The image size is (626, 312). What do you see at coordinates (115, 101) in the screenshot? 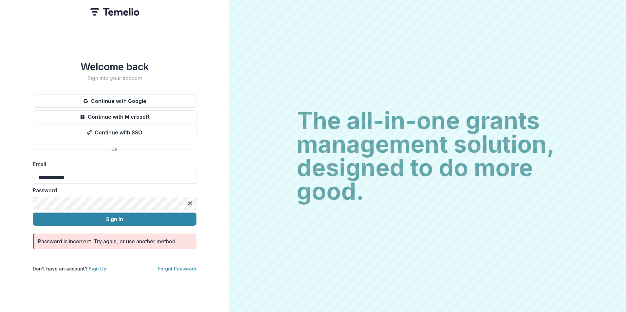
I see `button: Continue with Google` at bounding box center [115, 101].